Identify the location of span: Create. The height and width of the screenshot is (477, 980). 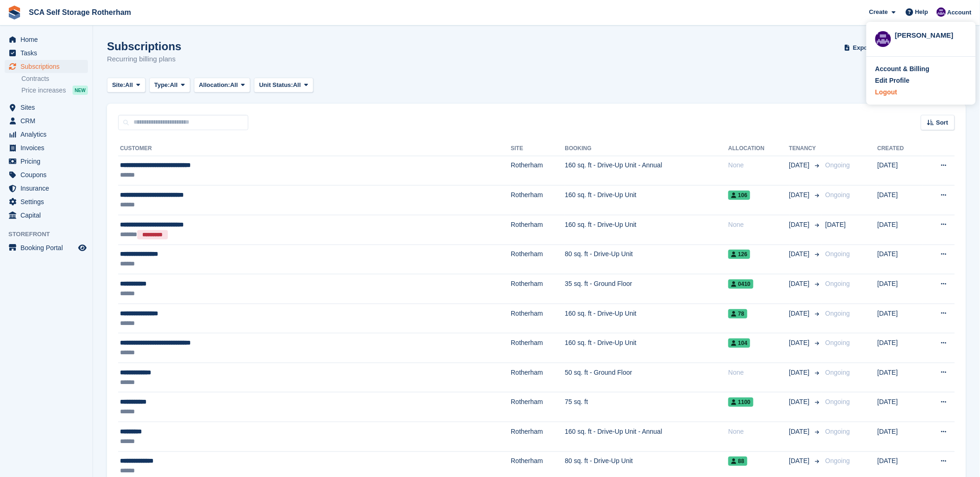
(878, 12).